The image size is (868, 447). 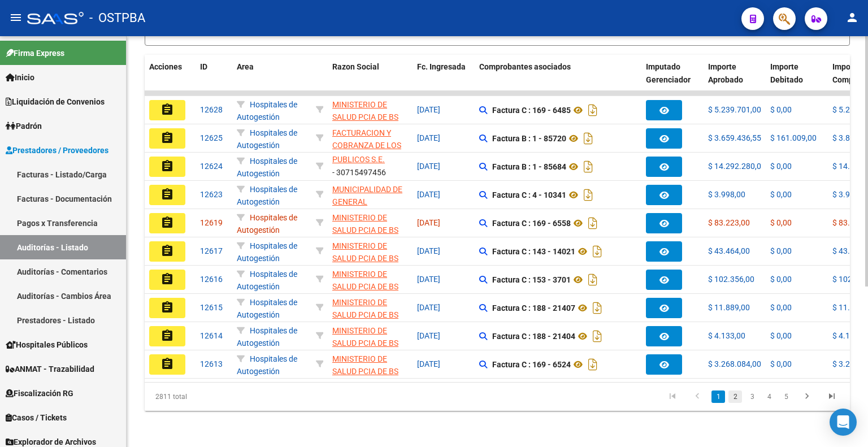 I want to click on span: $ 3.659.436,55, so click(x=734, y=138).